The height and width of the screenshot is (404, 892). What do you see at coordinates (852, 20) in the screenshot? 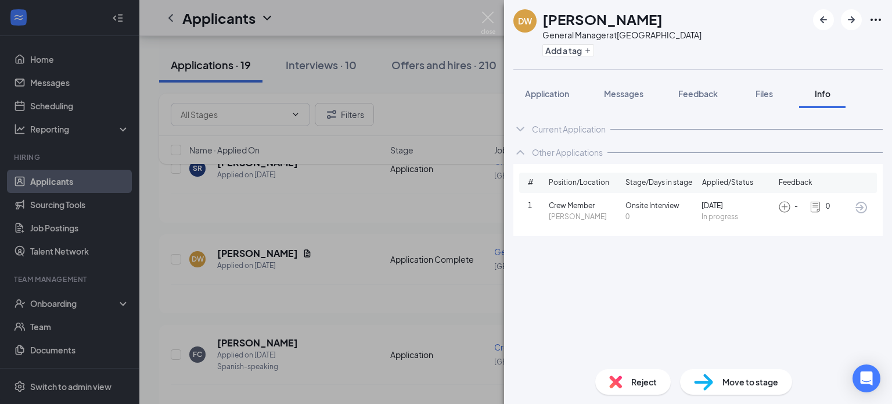
I see `svg: ArrowRight` at bounding box center [852, 20].